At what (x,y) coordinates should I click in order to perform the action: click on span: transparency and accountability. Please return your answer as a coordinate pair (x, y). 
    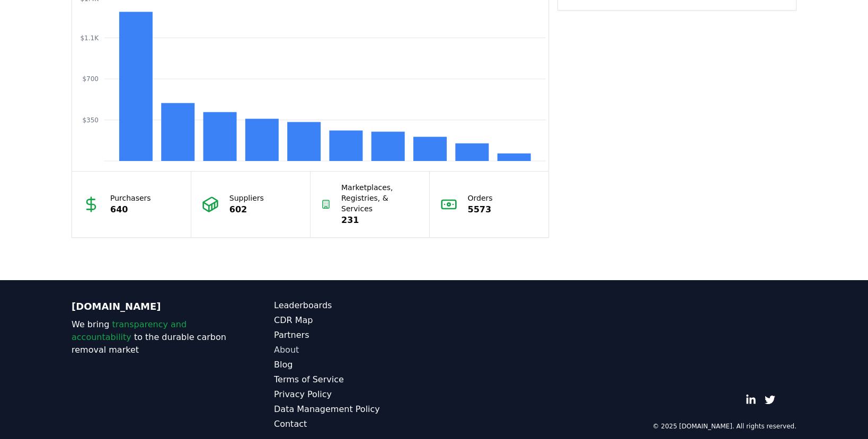
    Looking at the image, I should click on (129, 331).